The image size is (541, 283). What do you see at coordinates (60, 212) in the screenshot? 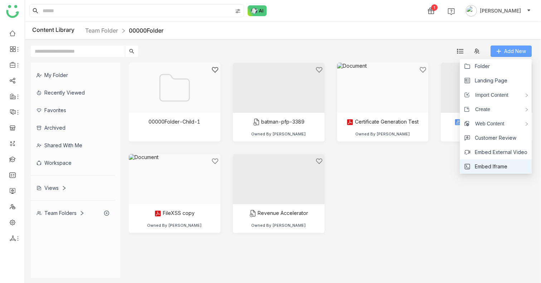
I see `div: Team Folders` at bounding box center [60, 212].